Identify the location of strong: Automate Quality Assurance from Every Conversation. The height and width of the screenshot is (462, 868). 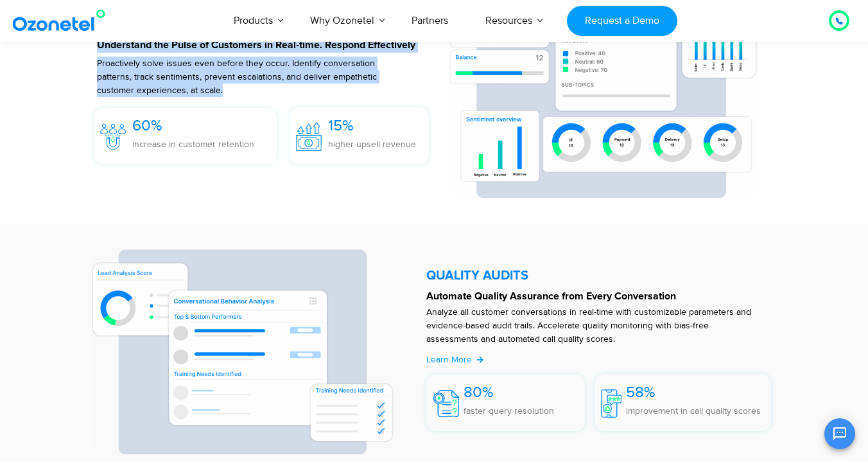
(551, 296).